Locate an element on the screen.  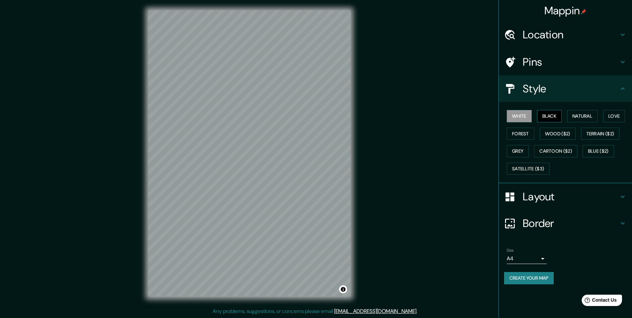
button: Natural is located at coordinates (583, 116).